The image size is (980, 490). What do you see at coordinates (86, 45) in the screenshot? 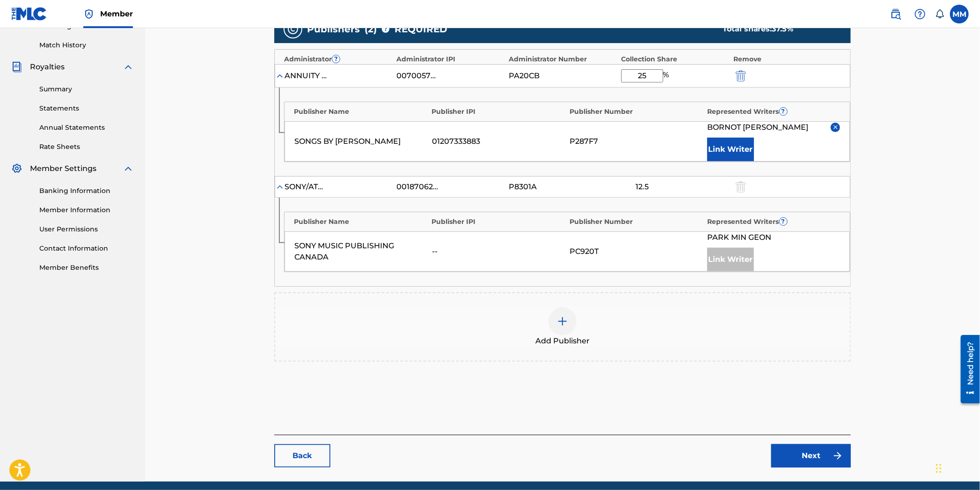
I see `a: Match History` at bounding box center [86, 45].